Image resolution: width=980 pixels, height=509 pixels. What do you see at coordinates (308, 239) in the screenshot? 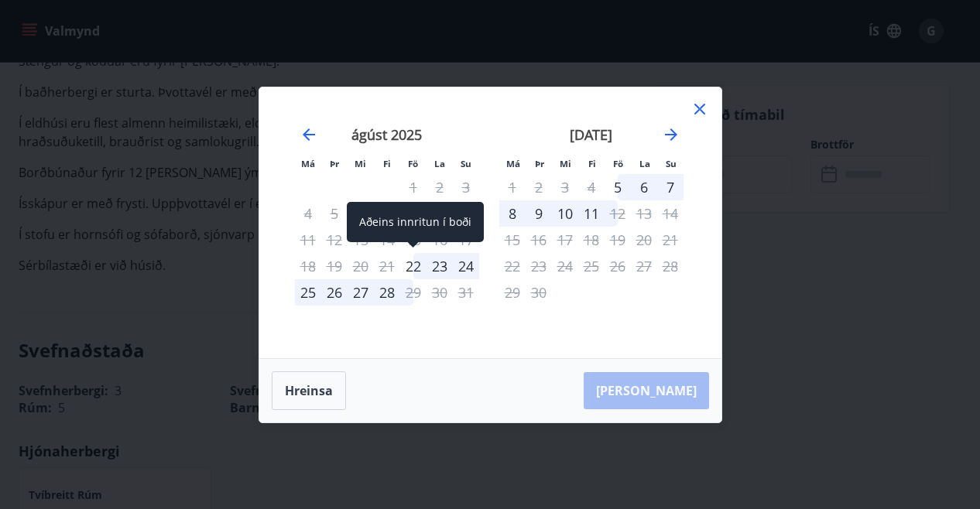
I see `td: Not available. mánudagur, 11. ágúst 2025` at bounding box center [308, 239].